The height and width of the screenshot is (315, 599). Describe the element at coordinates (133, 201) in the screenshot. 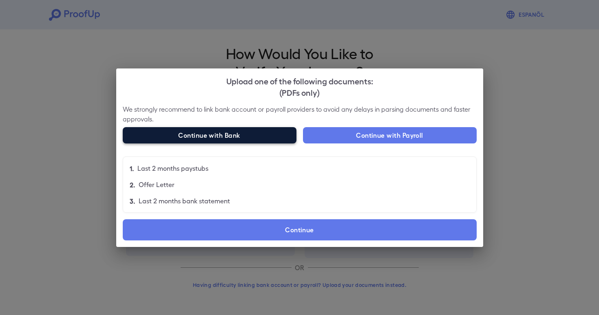

I see `p: 3.` at that location.